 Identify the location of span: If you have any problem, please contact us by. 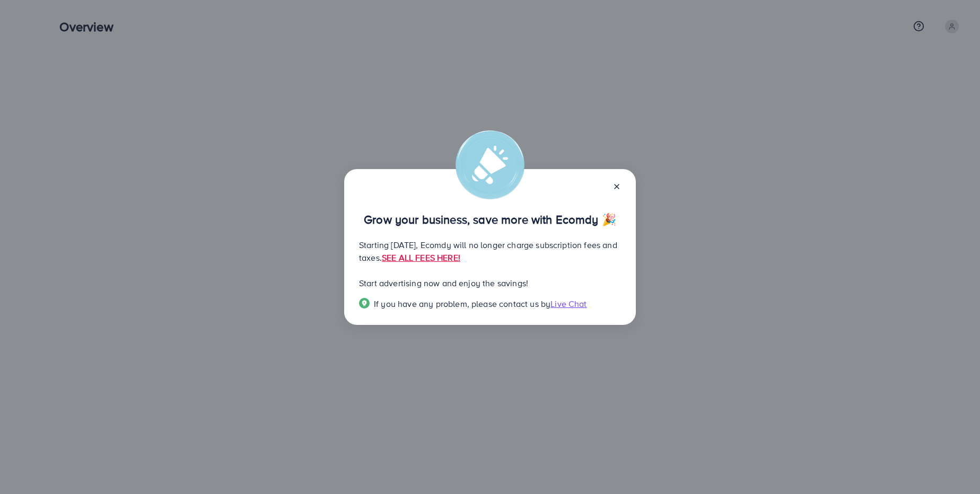
(462, 304).